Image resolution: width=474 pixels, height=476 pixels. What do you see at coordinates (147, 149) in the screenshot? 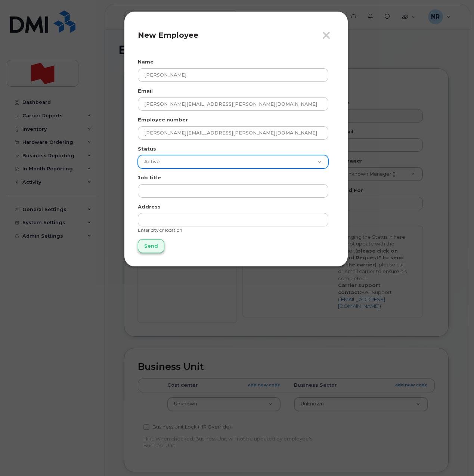
I see `label: Status` at bounding box center [147, 149].